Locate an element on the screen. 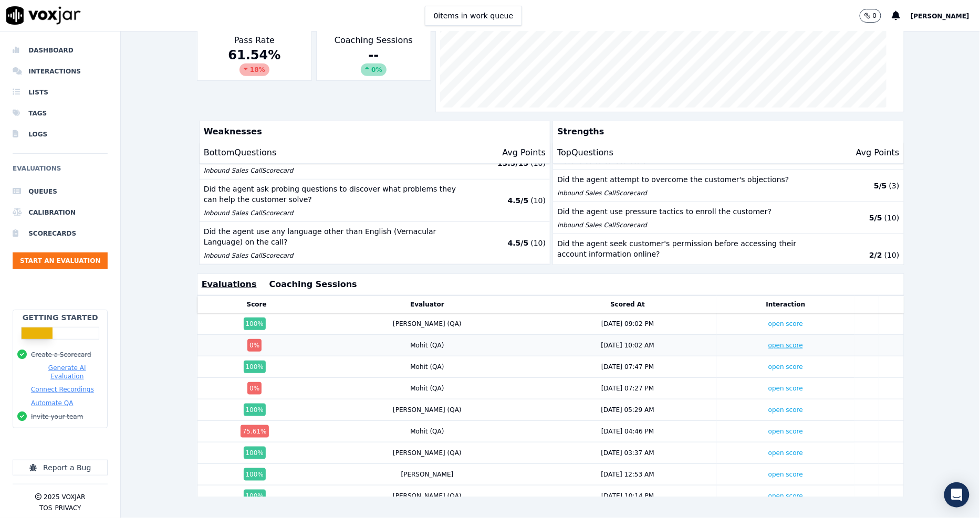 This screenshot has width=980, height=518. button: TOS is located at coordinates (46, 508).